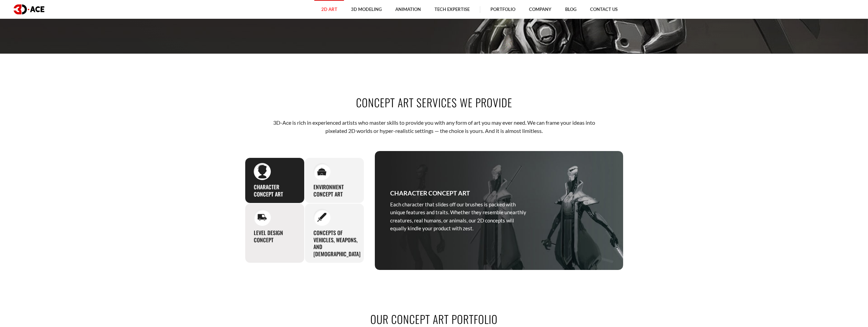 Image resolution: width=868 pixels, height=327 pixels. I want to click on h2: Concept art services we provide, so click(434, 102).